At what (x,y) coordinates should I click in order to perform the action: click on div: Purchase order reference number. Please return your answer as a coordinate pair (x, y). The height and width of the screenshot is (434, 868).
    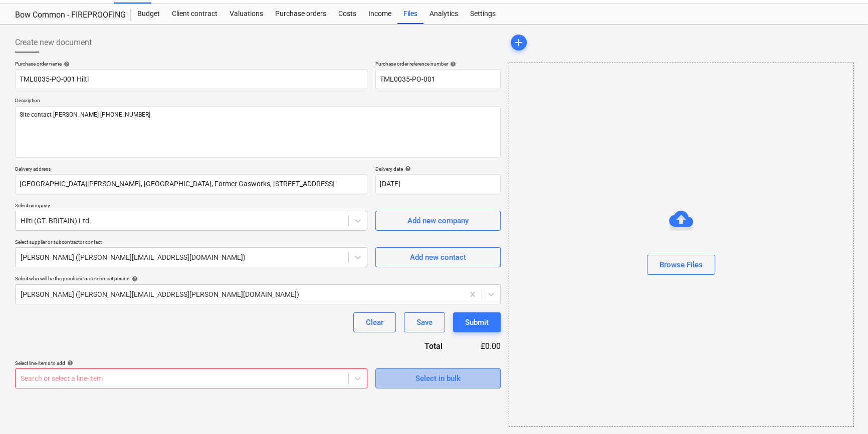
    Looking at the image, I should click on (438, 64).